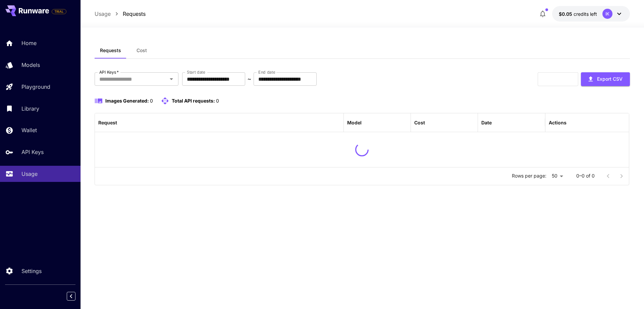 The height and width of the screenshot is (309, 644). I want to click on div: Model, so click(354, 122).